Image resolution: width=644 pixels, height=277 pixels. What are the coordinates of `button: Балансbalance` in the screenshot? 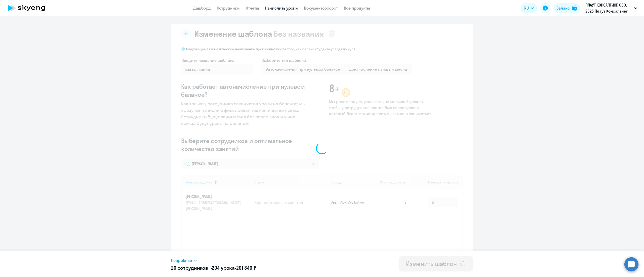 It's located at (567, 8).